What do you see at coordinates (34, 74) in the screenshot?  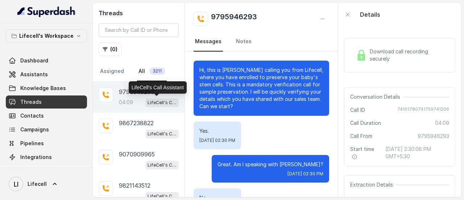 I see `span: Assistants` at bounding box center [34, 74].